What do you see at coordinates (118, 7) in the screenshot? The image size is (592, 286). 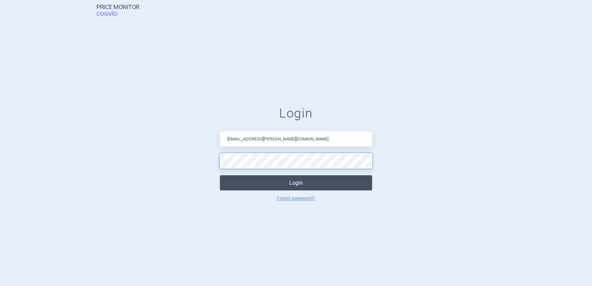 I see `strong: Price Monitor` at bounding box center [118, 7].